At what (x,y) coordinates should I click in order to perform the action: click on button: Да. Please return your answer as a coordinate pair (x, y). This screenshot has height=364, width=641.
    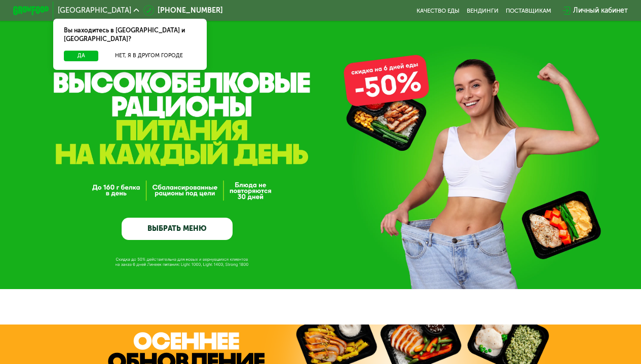
    Looking at the image, I should click on (81, 56).